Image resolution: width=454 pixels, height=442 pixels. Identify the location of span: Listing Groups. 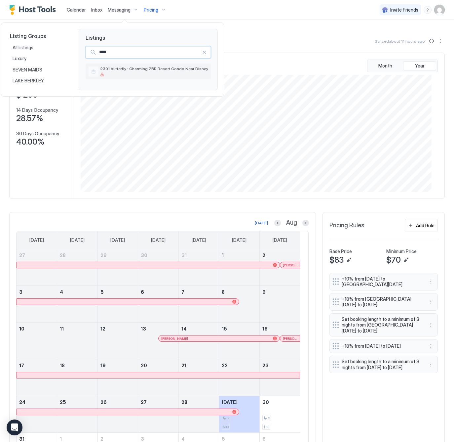
(39, 36).